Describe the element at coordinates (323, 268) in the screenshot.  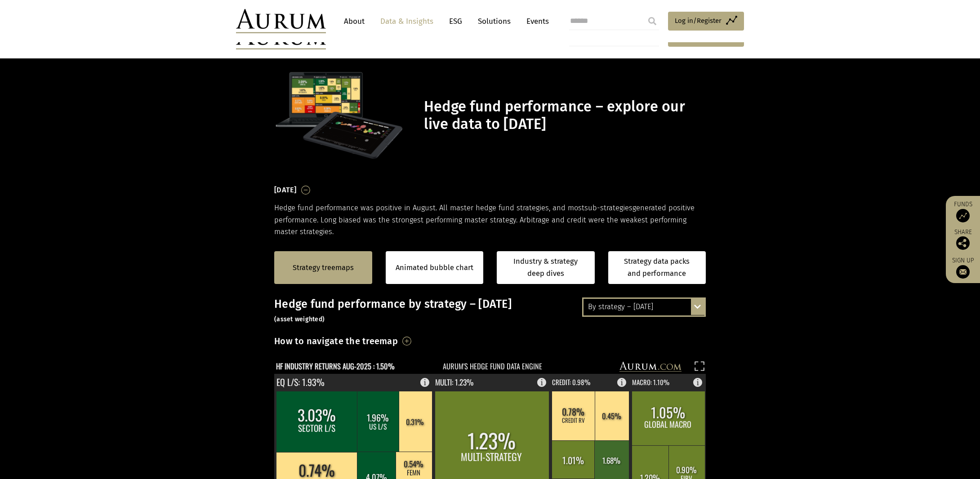
I see `a: Strategy treemaps` at that location.